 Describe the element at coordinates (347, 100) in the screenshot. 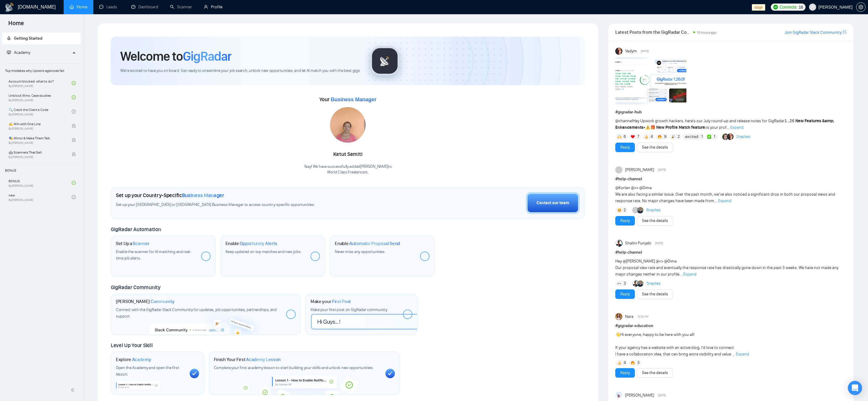

I see `span: Your` at that location.